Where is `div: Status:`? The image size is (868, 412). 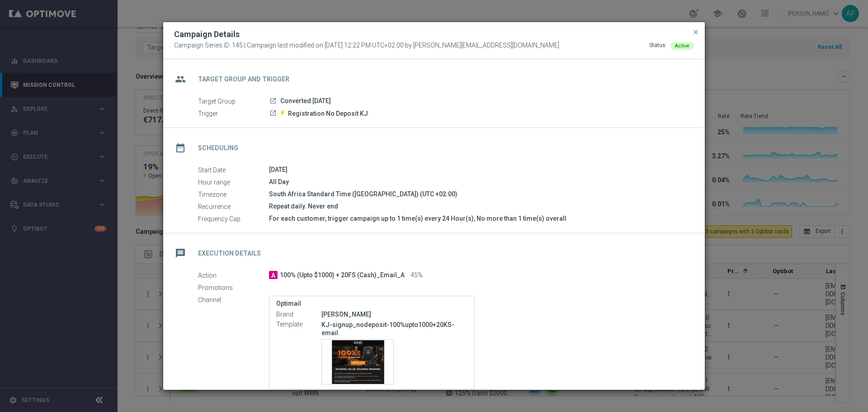 div: Status: is located at coordinates (657, 45).